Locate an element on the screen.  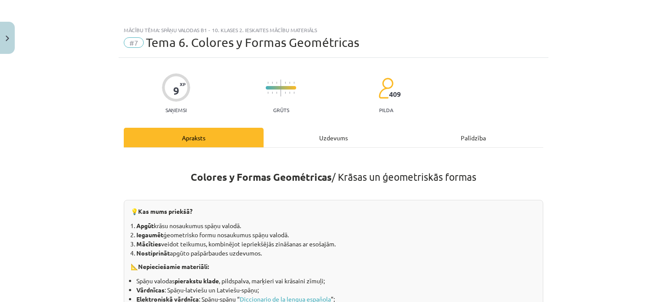
li: ģeometrisko formu nosaukumus spāņu valodā. is located at coordinates (336, 234).